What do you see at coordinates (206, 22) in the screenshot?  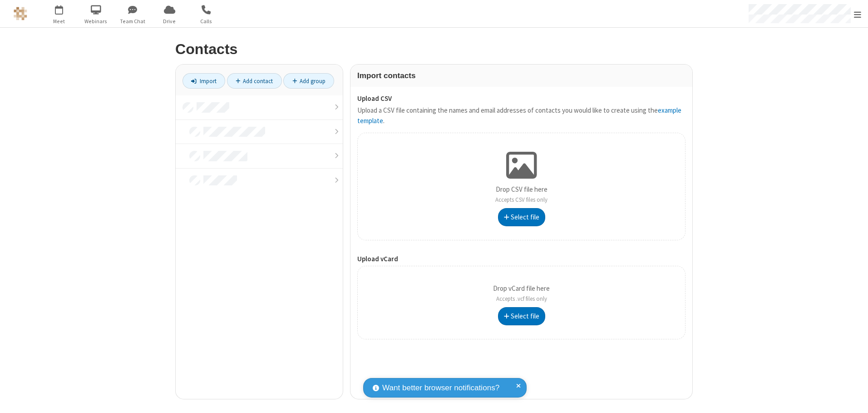 I see `span: Calls` at bounding box center [206, 22].